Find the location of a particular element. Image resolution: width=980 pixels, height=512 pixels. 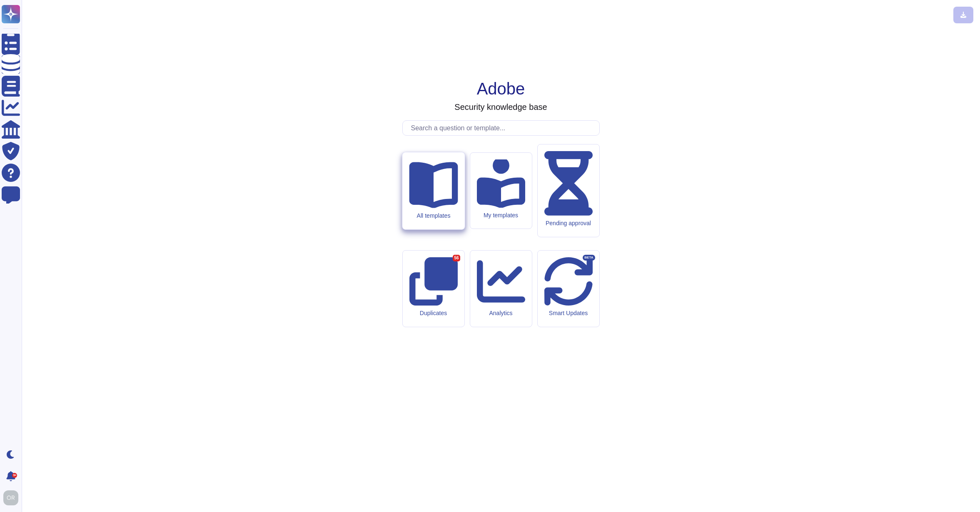

h3: Security knowledge base is located at coordinates (501, 107).